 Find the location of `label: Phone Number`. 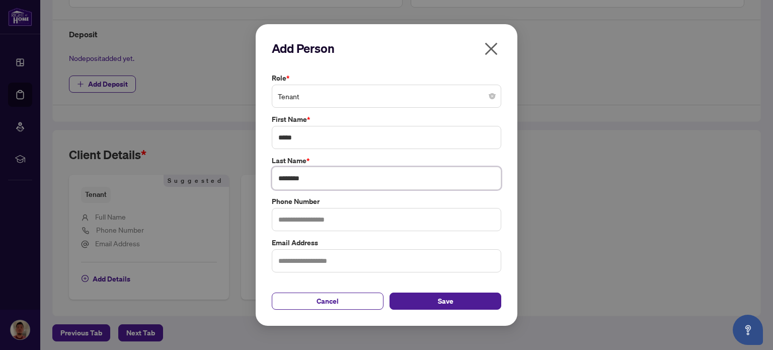

label: Phone Number is located at coordinates (386, 201).